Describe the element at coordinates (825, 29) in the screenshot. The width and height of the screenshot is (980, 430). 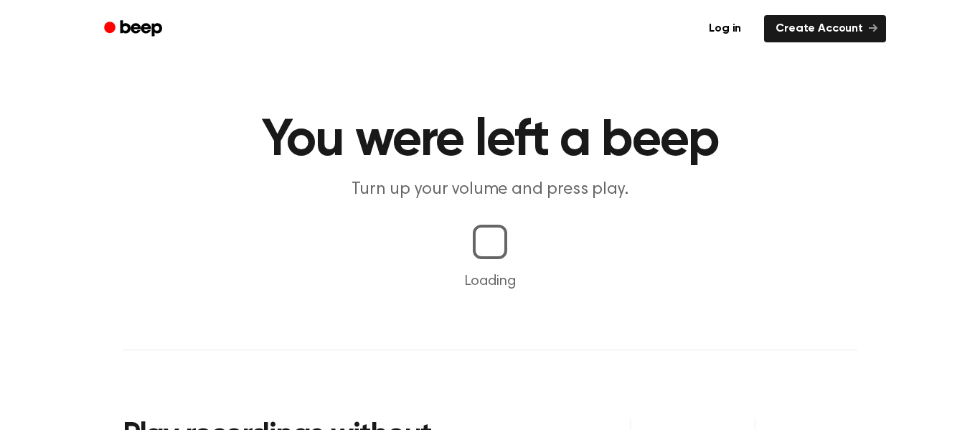
I see `a: Create Account` at that location.